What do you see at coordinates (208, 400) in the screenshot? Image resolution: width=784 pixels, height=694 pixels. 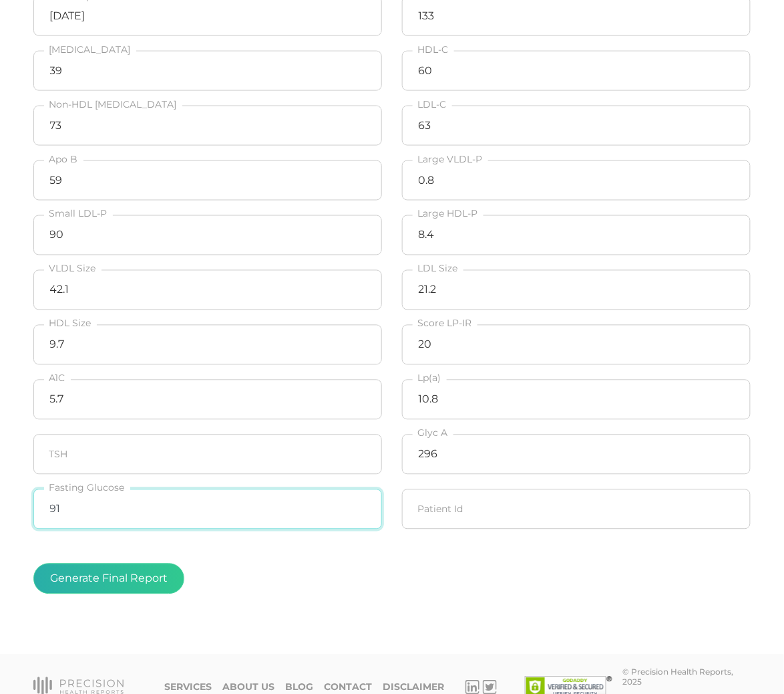 I see `input: A1C` at bounding box center [208, 400].